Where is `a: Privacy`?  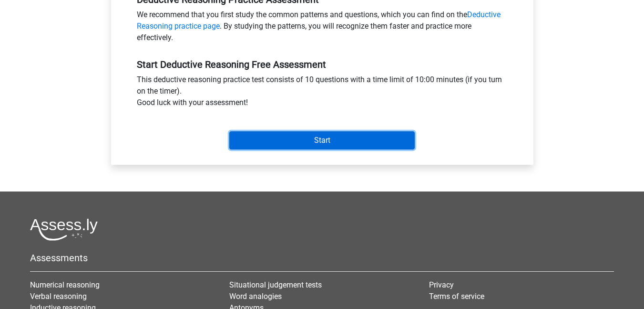
a: Privacy is located at coordinates (442, 284).